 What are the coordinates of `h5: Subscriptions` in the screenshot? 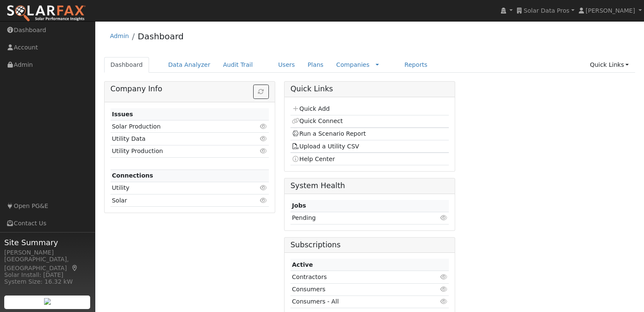 It's located at (370, 245).